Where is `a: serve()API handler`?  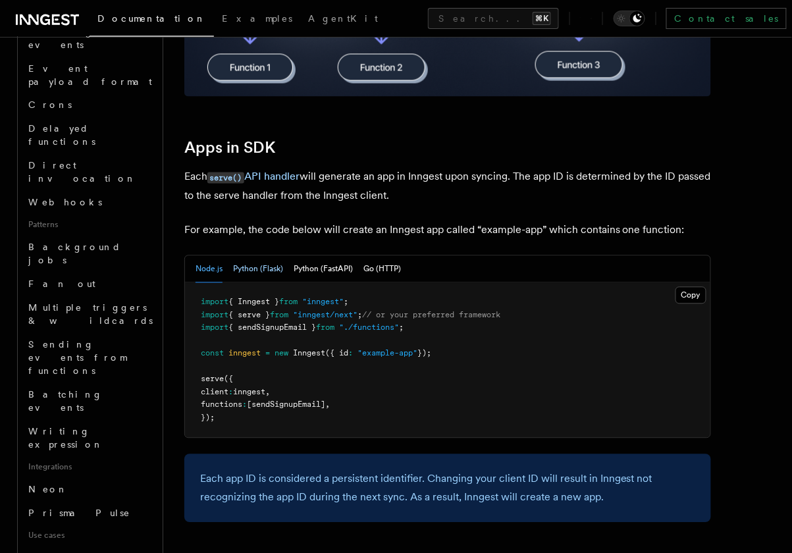 a: serve()API handler is located at coordinates (254, 177).